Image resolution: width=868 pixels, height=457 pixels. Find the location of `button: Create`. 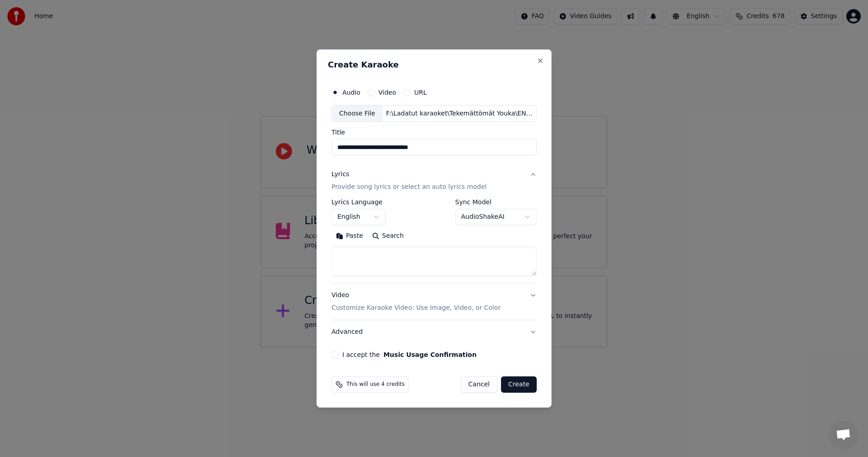

button: Create is located at coordinates (519, 384).